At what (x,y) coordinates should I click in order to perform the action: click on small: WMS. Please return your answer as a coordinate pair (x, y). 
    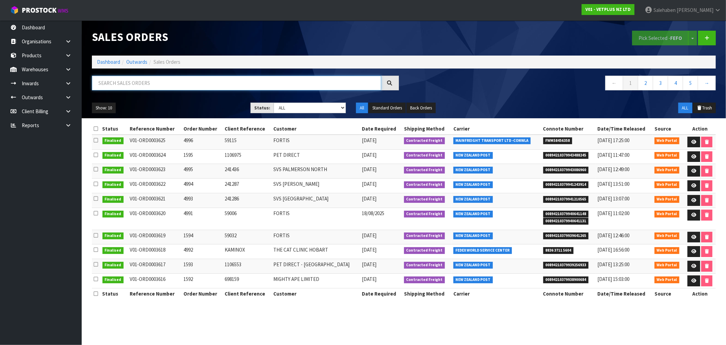
    Looking at the image, I should click on (63, 11).